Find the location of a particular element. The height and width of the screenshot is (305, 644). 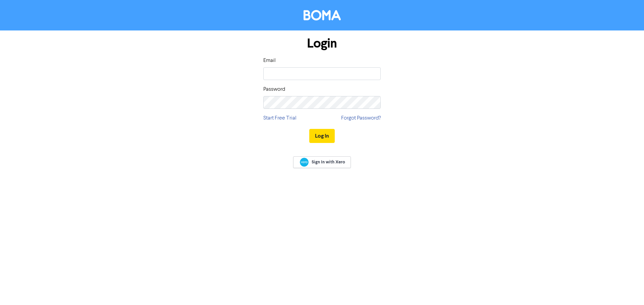

a: Start Free Trial is located at coordinates (280, 119).